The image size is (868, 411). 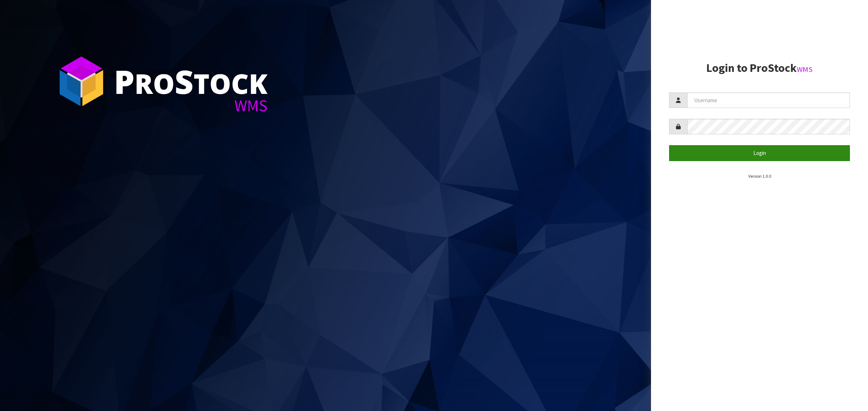 I want to click on small: Version 1.0.0, so click(x=759, y=176).